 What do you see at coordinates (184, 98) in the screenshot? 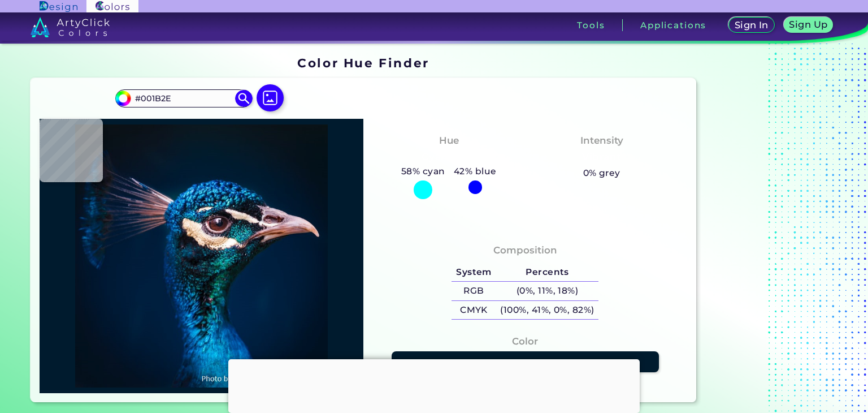
I see `input: type color..` at bounding box center [184, 98].